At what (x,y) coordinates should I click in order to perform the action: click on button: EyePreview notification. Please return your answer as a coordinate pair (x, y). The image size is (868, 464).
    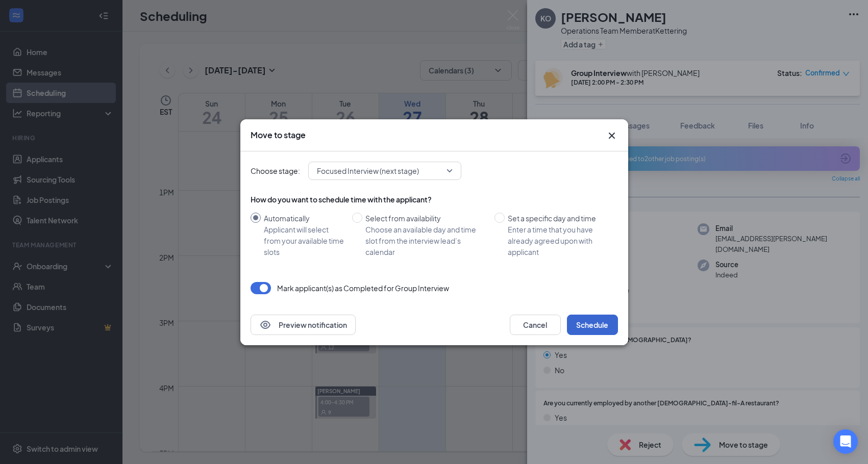
    Looking at the image, I should click on (303, 325).